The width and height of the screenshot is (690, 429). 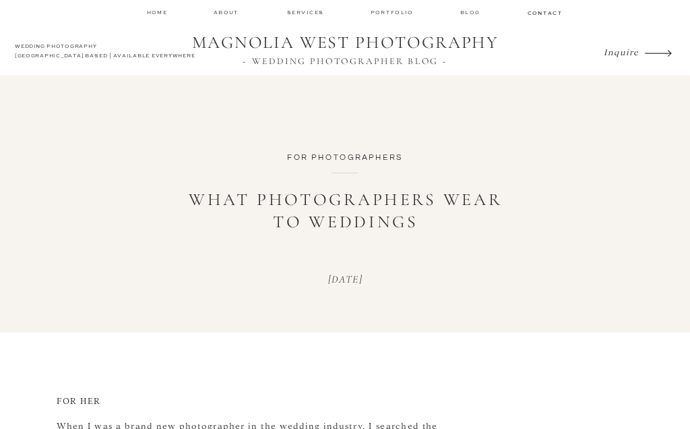 What do you see at coordinates (345, 157) in the screenshot?
I see `a: For Photographers` at bounding box center [345, 157].